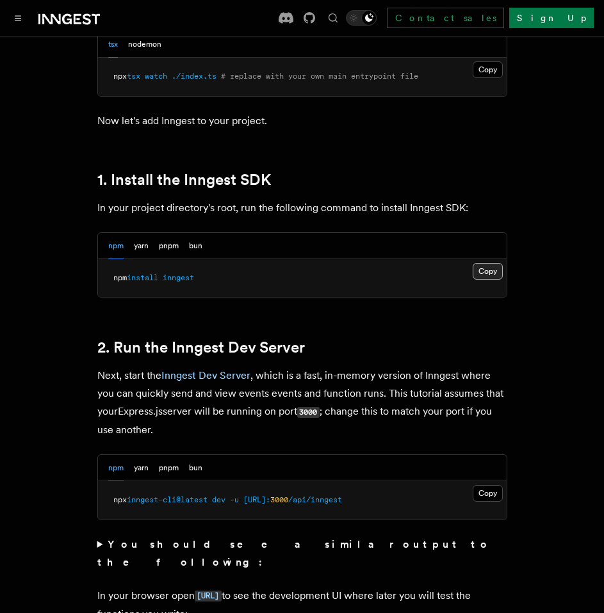 The image size is (604, 613). I want to click on a: Inngest Dev Server, so click(205, 375).